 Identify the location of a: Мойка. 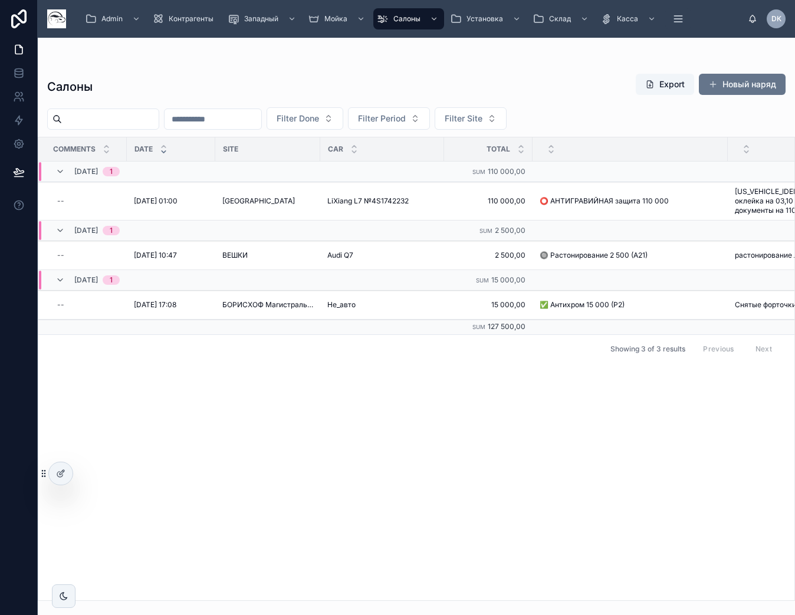
(337, 19).